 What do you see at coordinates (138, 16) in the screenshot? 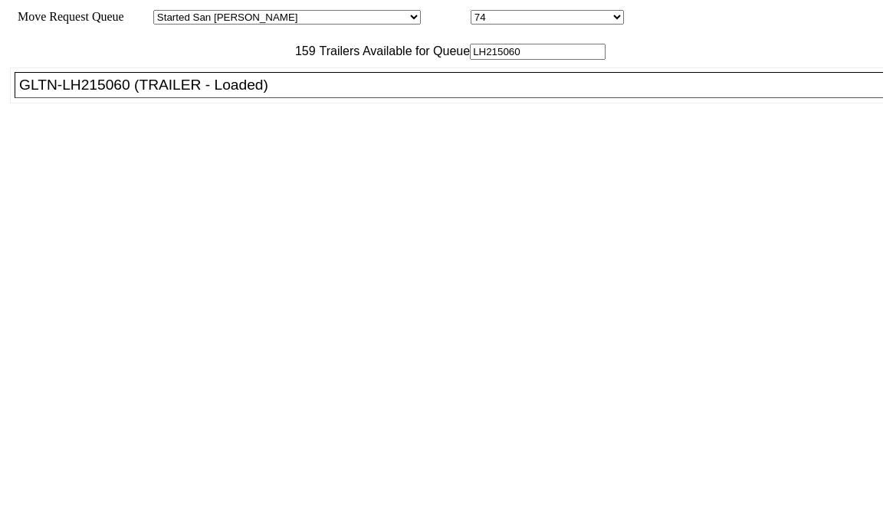
I see `span: Area` at bounding box center [138, 16].